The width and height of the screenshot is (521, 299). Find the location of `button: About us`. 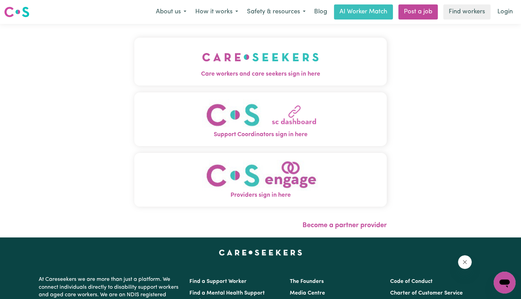

button: About us is located at coordinates (171, 12).